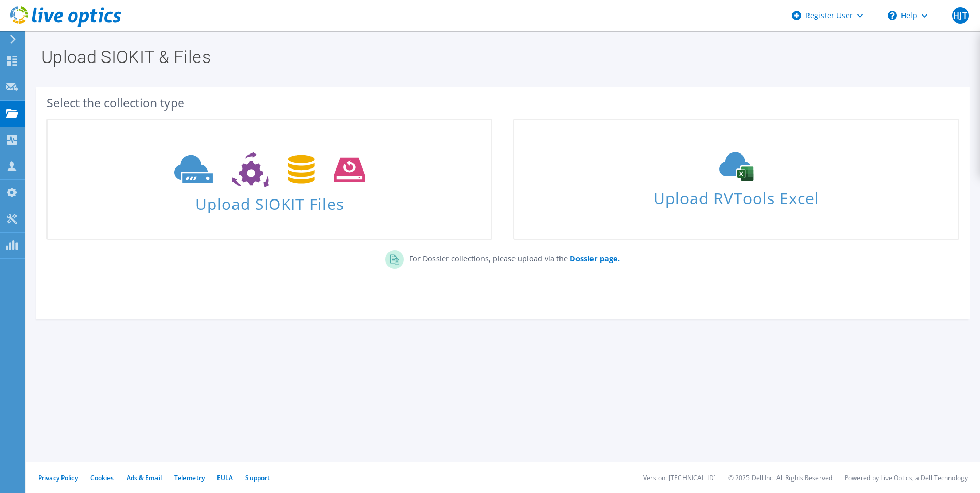  What do you see at coordinates (735, 196) in the screenshot?
I see `span: Upload RVTools Excel` at bounding box center [735, 196].